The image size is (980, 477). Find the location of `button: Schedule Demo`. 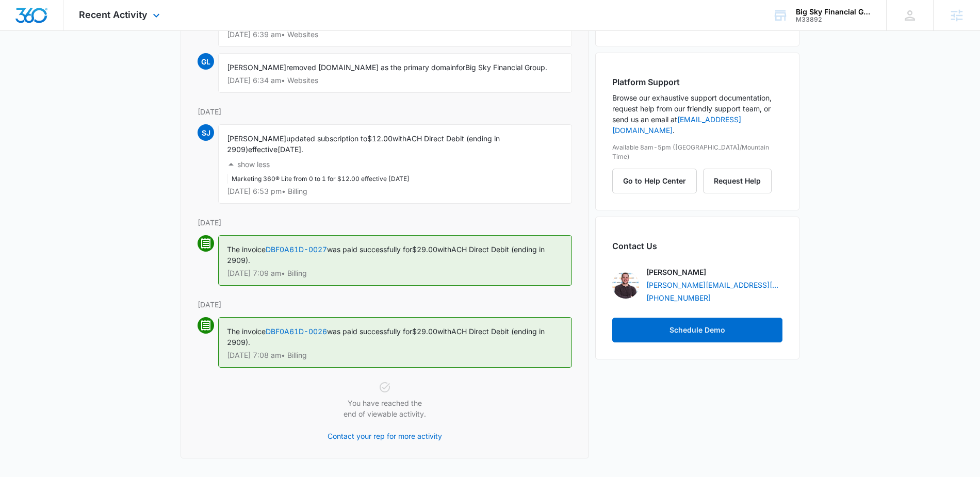

button: Schedule Demo is located at coordinates (697, 330).